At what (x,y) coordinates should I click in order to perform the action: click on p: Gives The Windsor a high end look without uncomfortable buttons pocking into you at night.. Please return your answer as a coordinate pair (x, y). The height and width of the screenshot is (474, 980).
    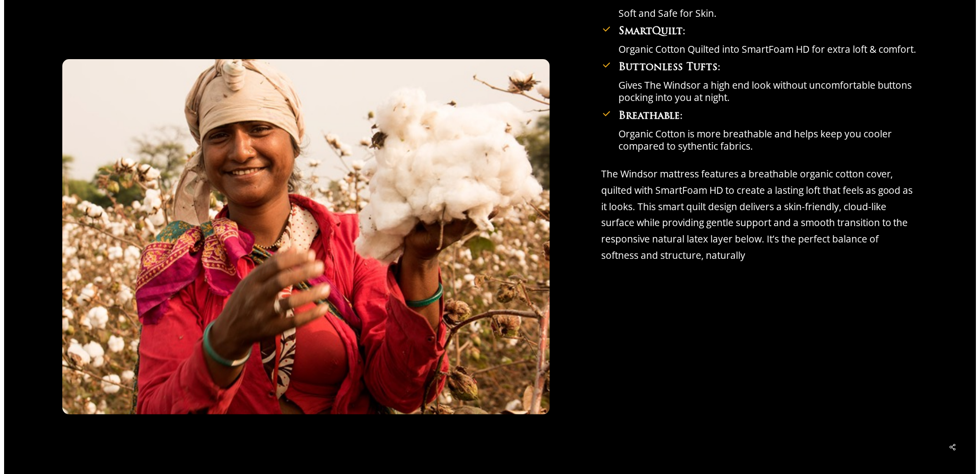
    Looking at the image, I should click on (768, 92).